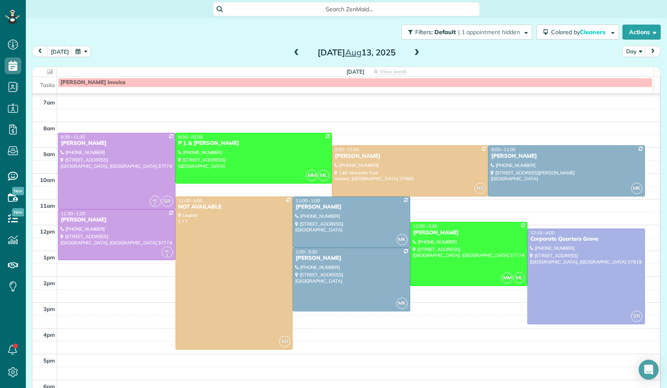 This screenshot has width=667, height=388. I want to click on span: | 1 appointment hidden, so click(489, 32).